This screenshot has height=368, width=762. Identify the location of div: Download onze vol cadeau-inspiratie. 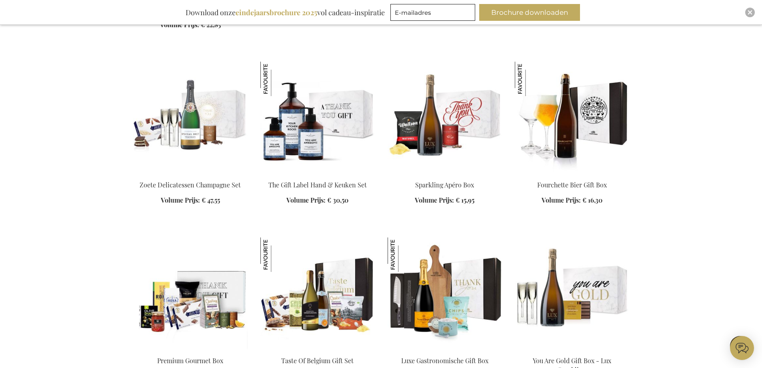
(285, 12).